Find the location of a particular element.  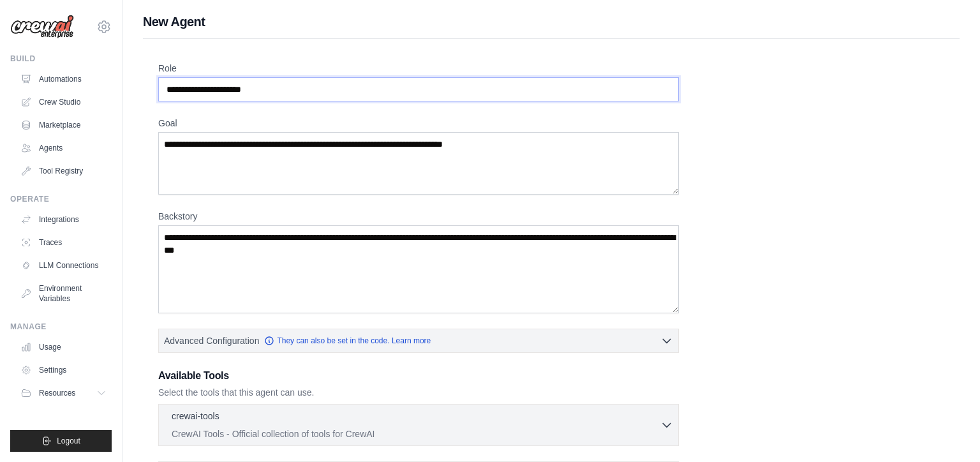

div: Manage is located at coordinates (61, 326).